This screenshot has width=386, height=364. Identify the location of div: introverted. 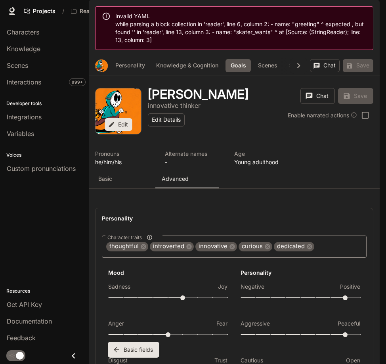
(172, 247).